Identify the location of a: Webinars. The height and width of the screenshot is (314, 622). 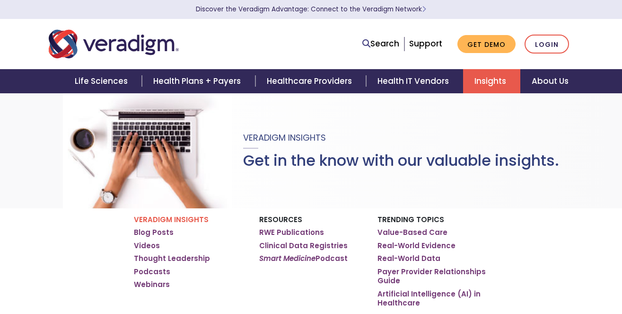
(152, 284).